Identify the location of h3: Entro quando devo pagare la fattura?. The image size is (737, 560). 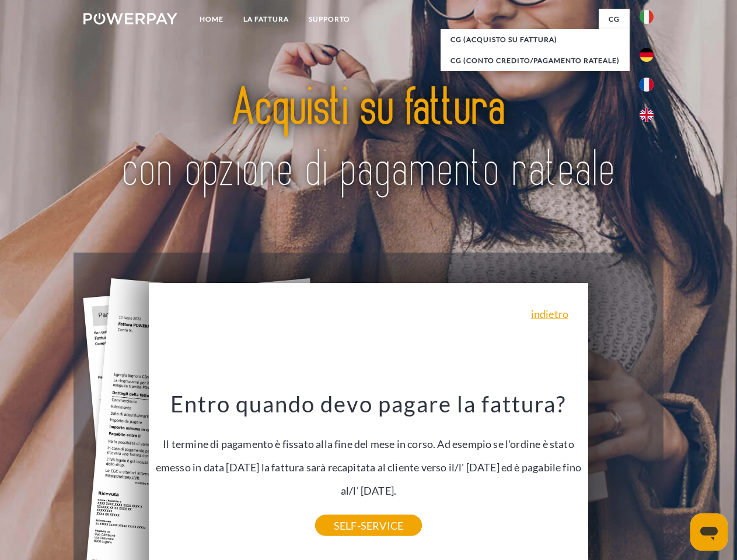
(368, 404).